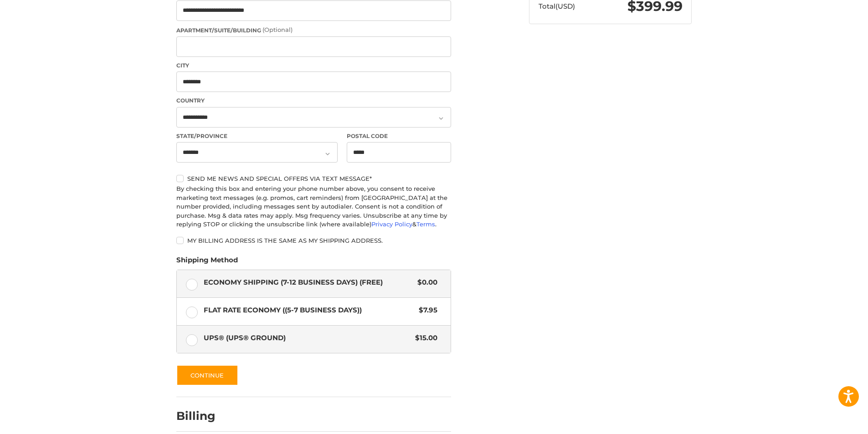 The width and height of the screenshot is (868, 434). What do you see at coordinates (313, 240) in the screenshot?
I see `label: My billing address is the same as my shipping address.` at bounding box center [313, 240].